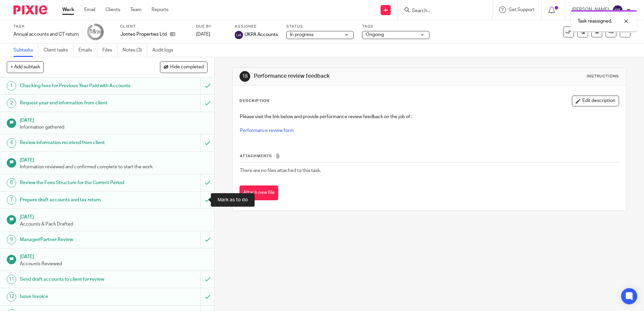  I want to click on button: Edit description, so click(595, 101).